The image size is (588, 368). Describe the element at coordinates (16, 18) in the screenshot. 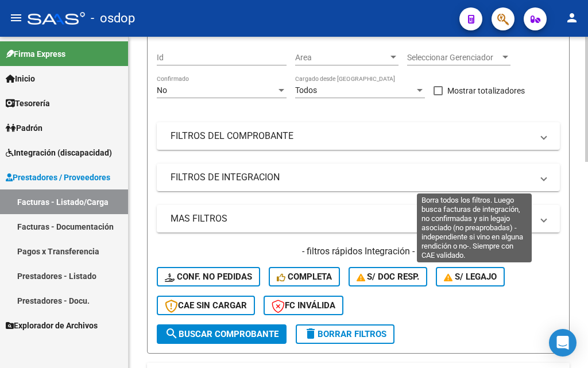

I see `mat-icon: menu` at that location.